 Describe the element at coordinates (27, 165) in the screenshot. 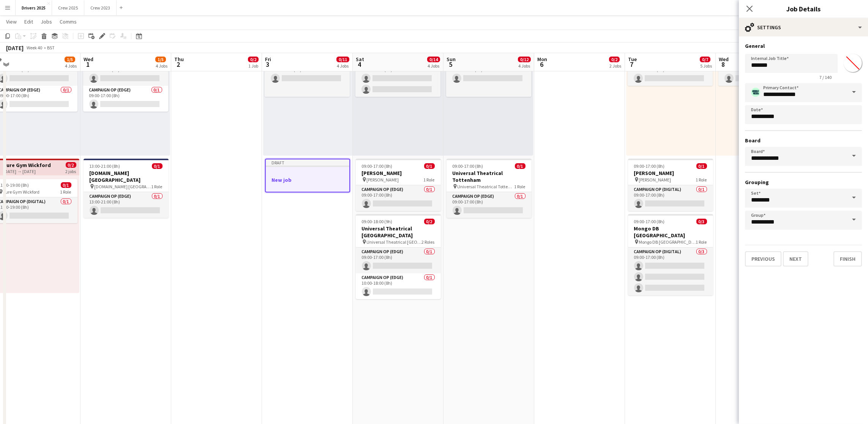

I see `h3: Pure Gym Wickford` at that location.